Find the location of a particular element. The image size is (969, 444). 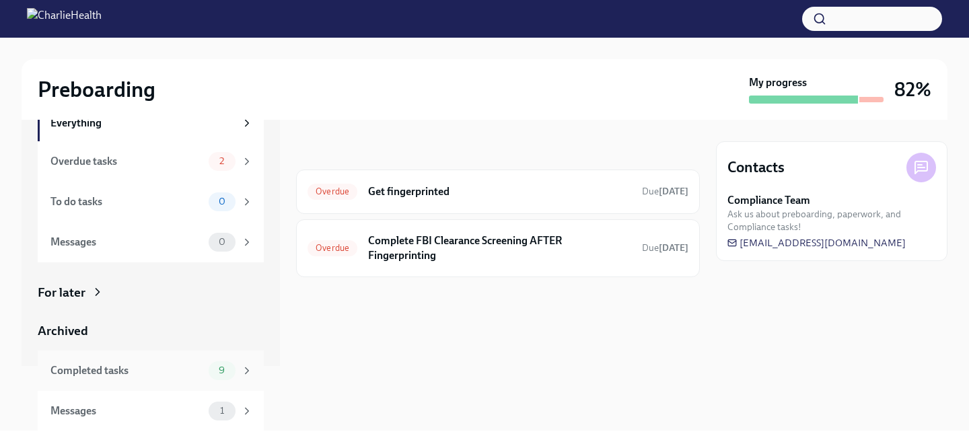

a: Messages0 is located at coordinates (151, 242).